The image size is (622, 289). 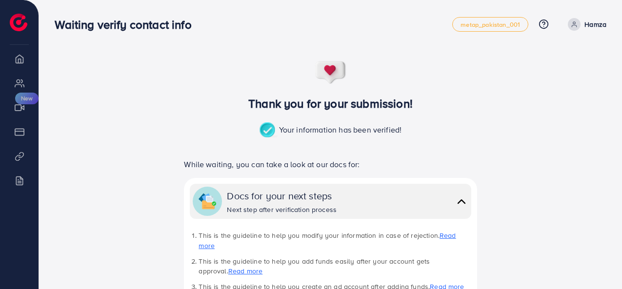 What do you see at coordinates (331, 131) in the screenshot?
I see `p: Your information has been verified!` at bounding box center [331, 131].